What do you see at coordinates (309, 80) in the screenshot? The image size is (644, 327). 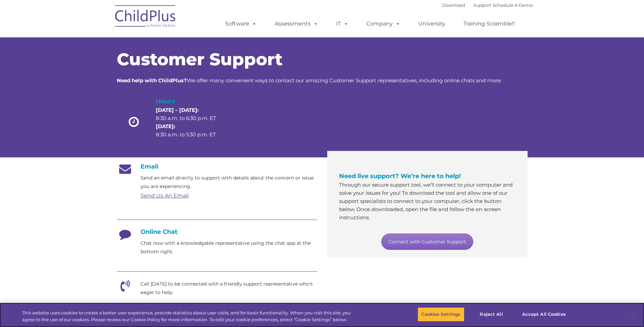 I see `span: We offer many convenient ways to contact our amazing Customer Support representatives, including ...` at bounding box center [309, 80].